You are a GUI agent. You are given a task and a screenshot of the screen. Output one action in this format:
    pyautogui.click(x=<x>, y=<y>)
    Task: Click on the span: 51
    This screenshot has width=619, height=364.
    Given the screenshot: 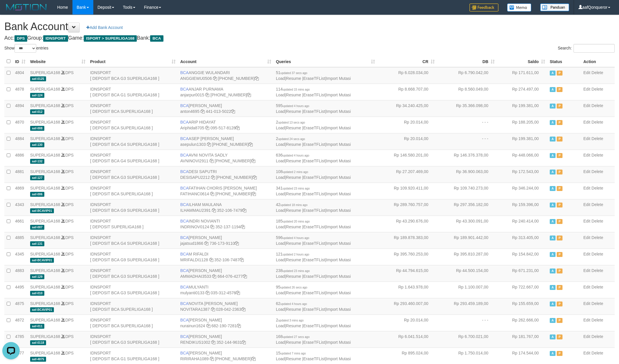 What is the action you would take?
    pyautogui.click(x=291, y=73)
    